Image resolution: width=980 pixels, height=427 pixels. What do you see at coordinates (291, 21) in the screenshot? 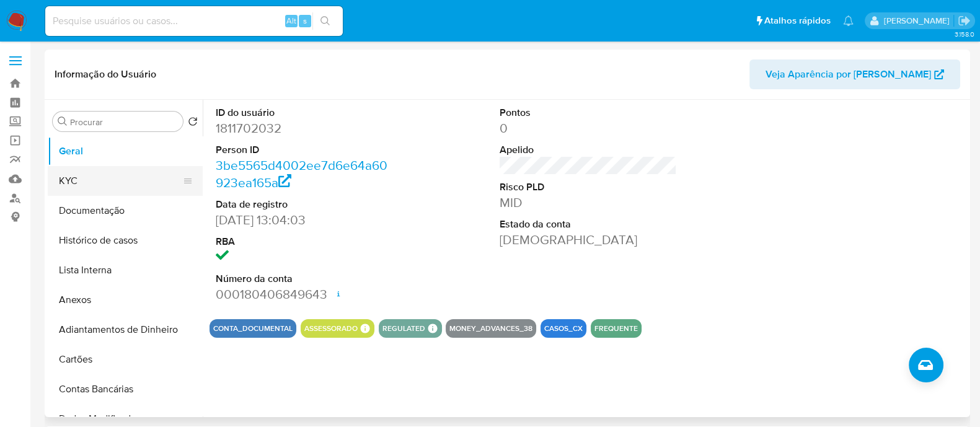
I see `span: Alt` at bounding box center [291, 21].